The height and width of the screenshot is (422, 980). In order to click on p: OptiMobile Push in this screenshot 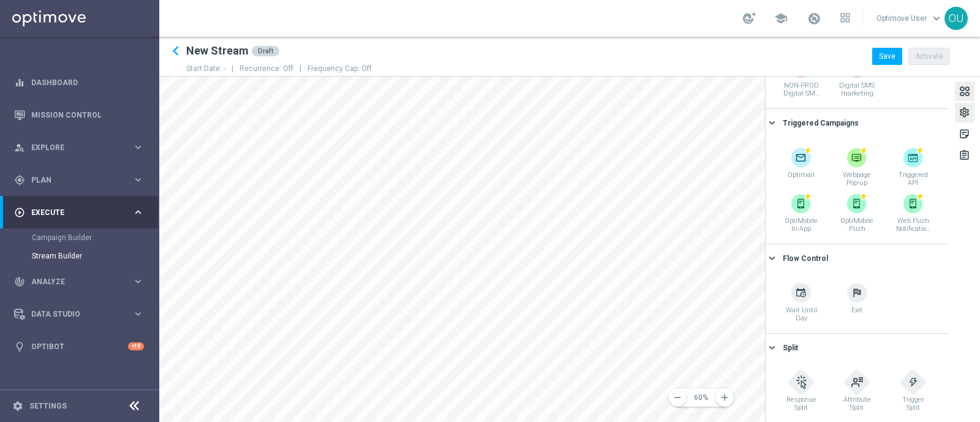, I will do `click(857, 225)`.